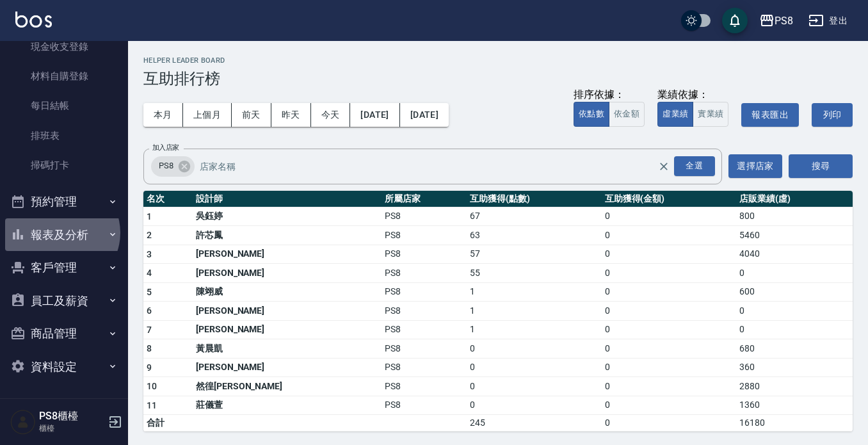 Image resolution: width=868 pixels, height=445 pixels. Describe the element at coordinates (711, 114) in the screenshot. I see `button: 實業績` at that location.